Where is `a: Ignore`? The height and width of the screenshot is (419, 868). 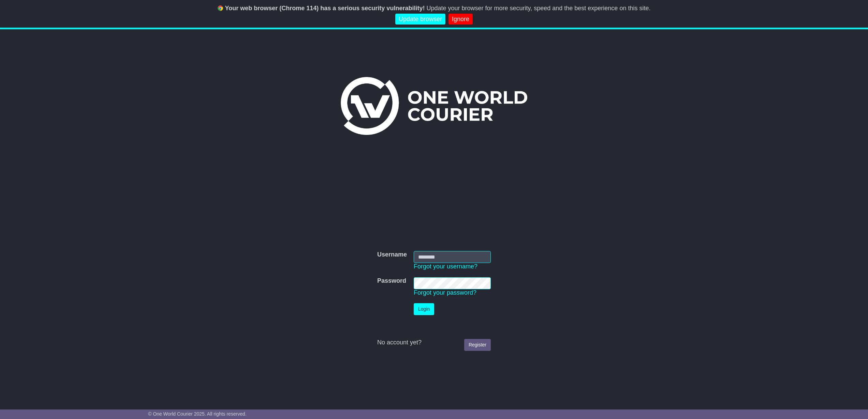
a: Ignore is located at coordinates (460, 19).